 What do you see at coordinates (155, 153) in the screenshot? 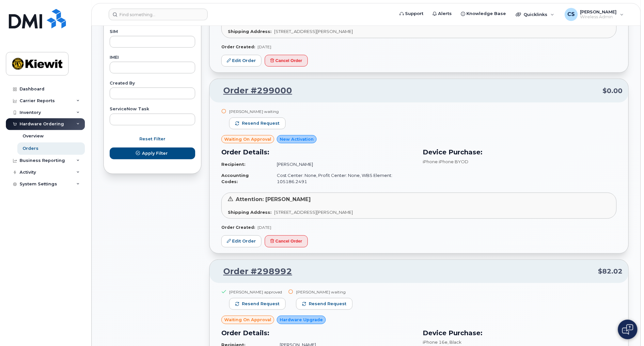
I see `span: Apply Filter` at bounding box center [155, 153].